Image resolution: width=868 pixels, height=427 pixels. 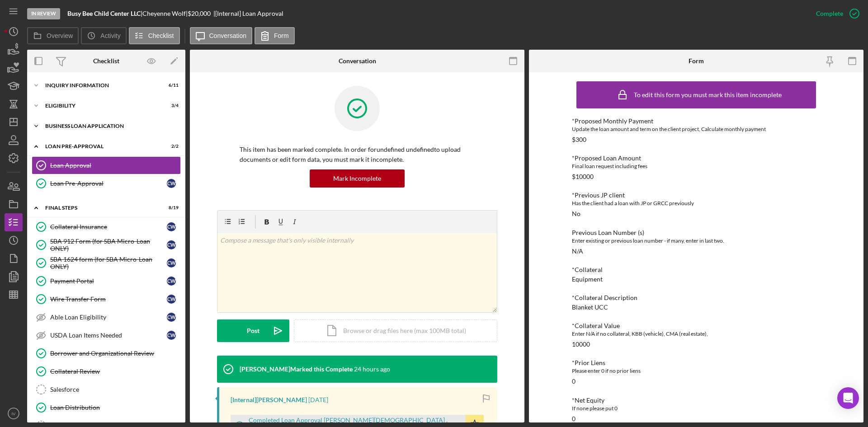 I want to click on button: Post, so click(x=253, y=331).